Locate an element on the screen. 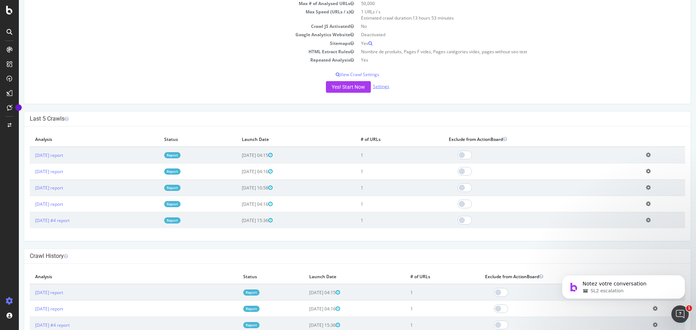  button: Yes! Start Now is located at coordinates (330, 87).